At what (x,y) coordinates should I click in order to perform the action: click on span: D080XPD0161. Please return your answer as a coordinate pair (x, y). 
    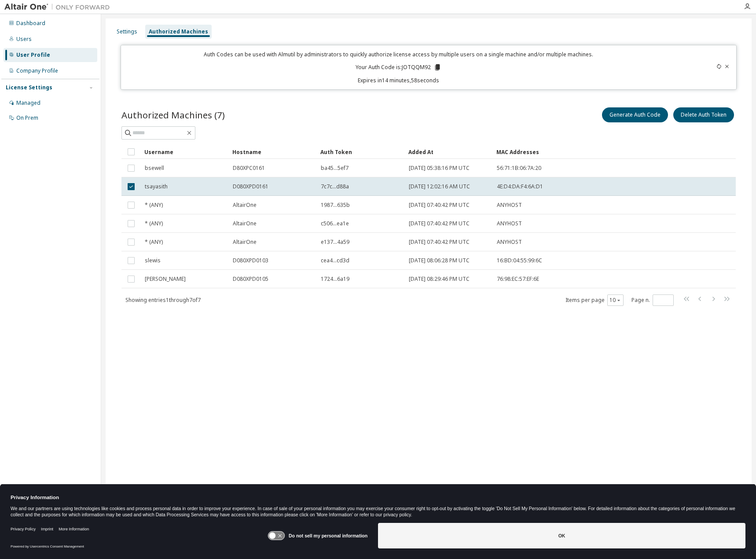
    Looking at the image, I should click on (250, 186).